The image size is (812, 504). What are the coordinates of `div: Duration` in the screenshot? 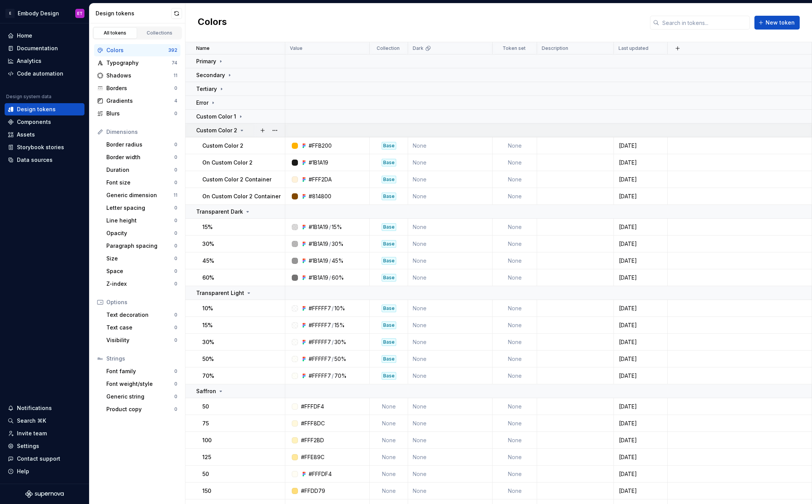 It's located at (140, 170).